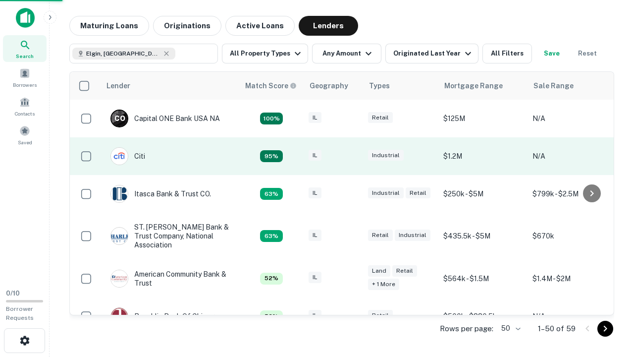  I want to click on button: Active Loans, so click(260, 26).